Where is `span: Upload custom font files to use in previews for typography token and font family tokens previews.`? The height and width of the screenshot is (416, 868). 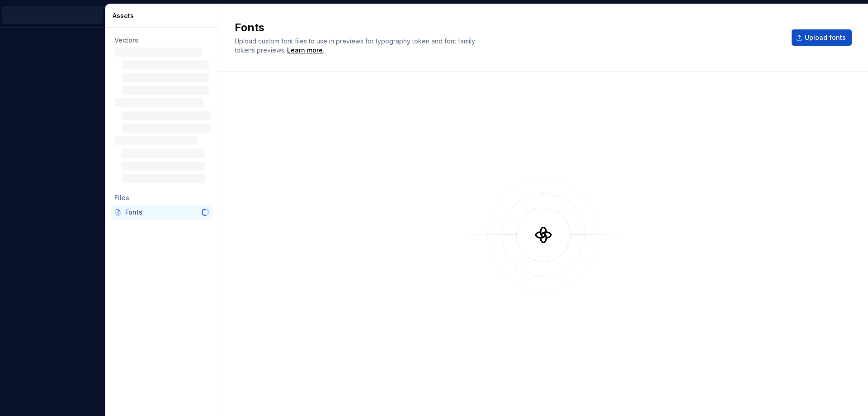 span: Upload custom font files to use in previews for typography token and font family tokens previews. is located at coordinates (355, 46).